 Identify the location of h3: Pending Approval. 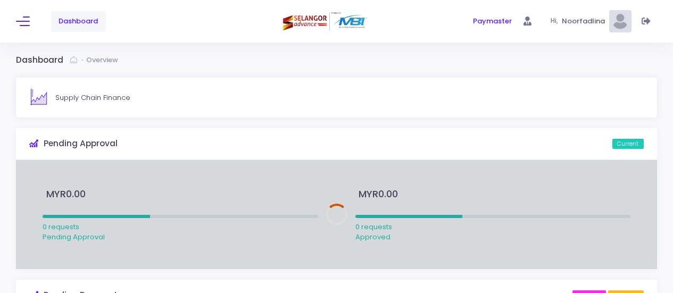
(80, 144).